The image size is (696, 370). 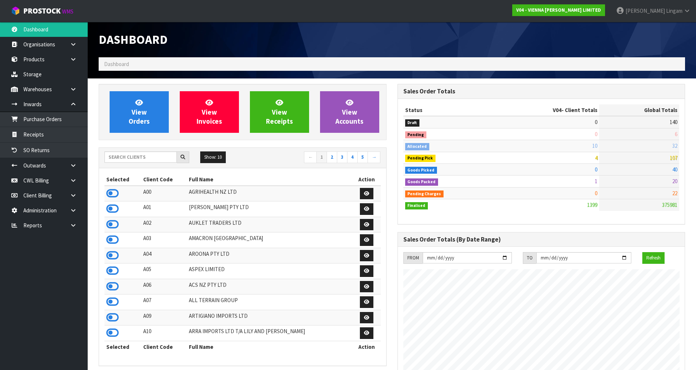 What do you see at coordinates (270, 225) in the screenshot?
I see `td: AUKLET TRADERS LTD` at bounding box center [270, 225].